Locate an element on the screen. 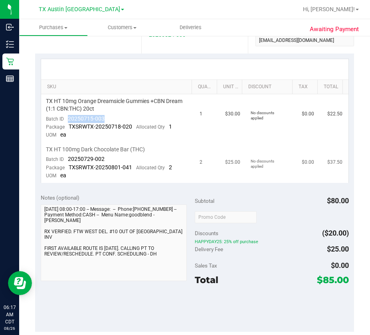 Image resolution: width=370 pixels, height=335 pixels. span: Customers is located at coordinates (122, 28).